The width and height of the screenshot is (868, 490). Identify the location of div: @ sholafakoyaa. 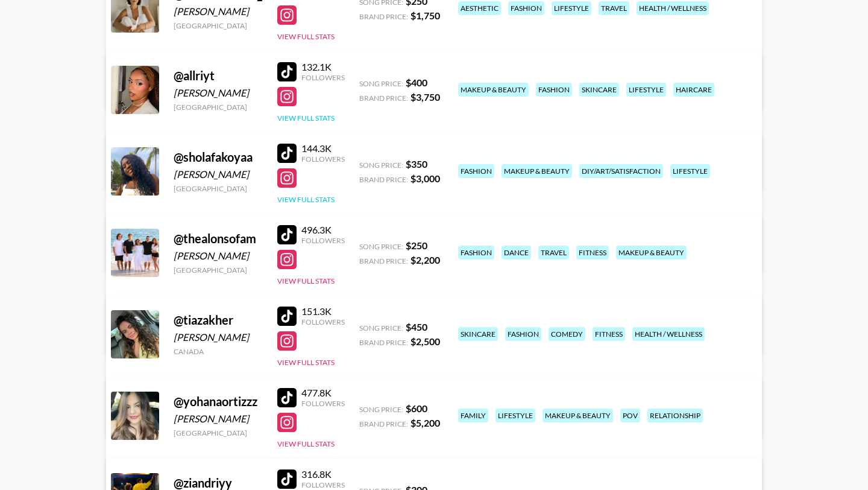
(218, 157).